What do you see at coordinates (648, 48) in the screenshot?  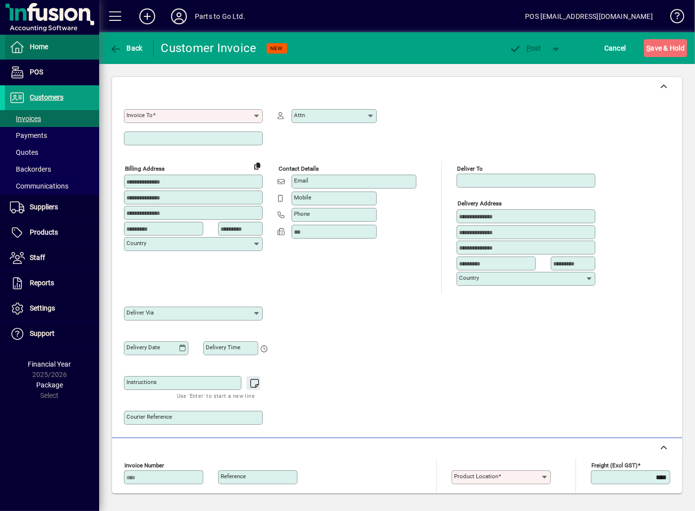 I see `span: S` at bounding box center [648, 48].